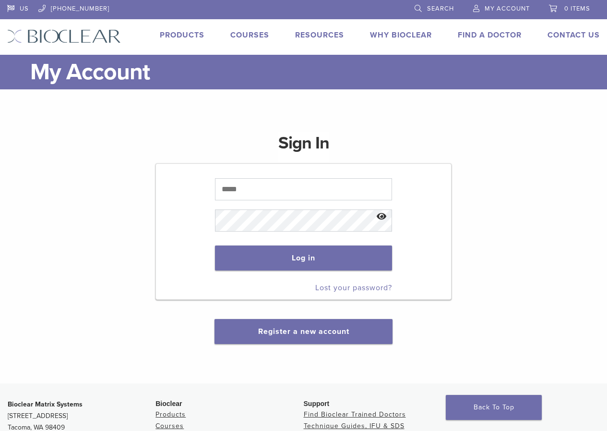 The height and width of the screenshot is (431, 607). I want to click on h1: Sign In, so click(304, 147).